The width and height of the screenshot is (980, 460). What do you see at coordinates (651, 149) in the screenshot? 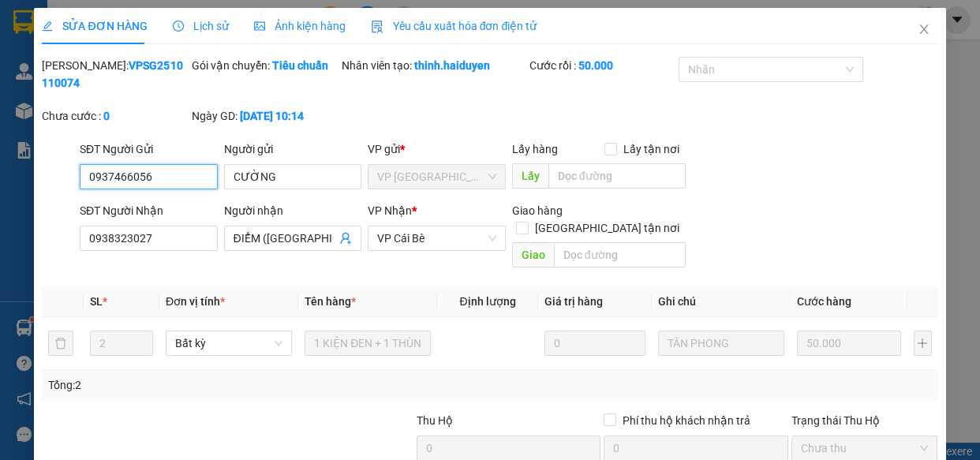
I see `span: Lấy tận nơi` at bounding box center [651, 149].